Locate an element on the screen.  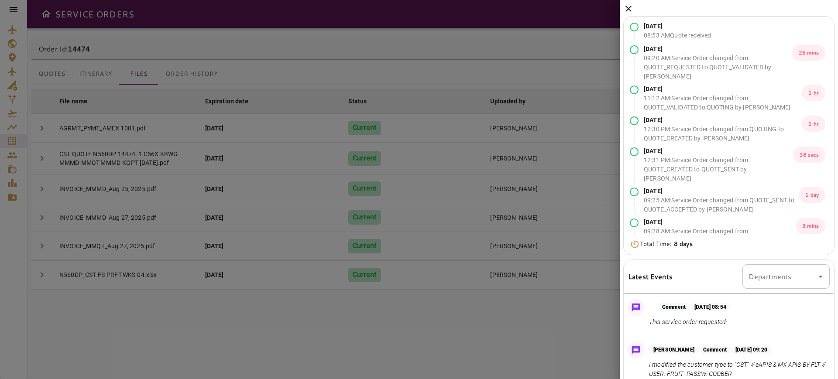
img: Timer Icon is located at coordinates (635, 244).